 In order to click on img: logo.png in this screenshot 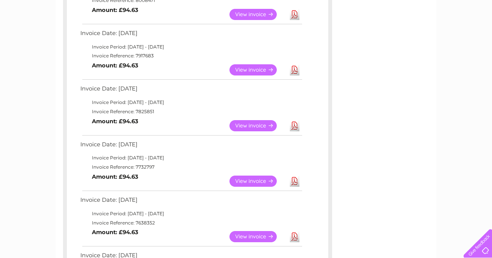, I will do `click(37, 32)`.